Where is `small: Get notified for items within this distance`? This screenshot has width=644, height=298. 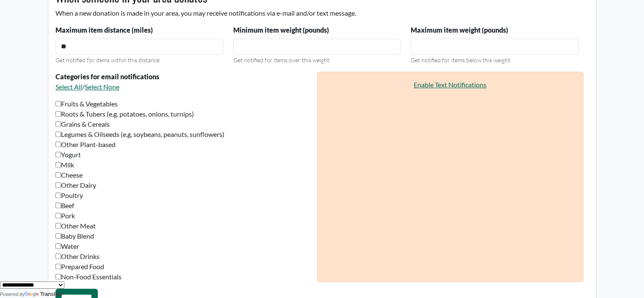
small: Get notified for items within this distance is located at coordinates (108, 60).